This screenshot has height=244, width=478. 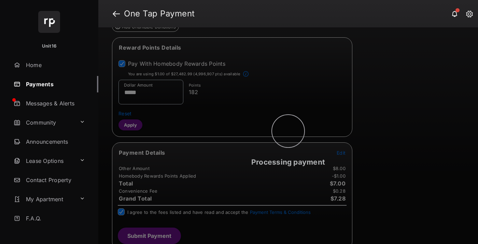 I want to click on a: Community, so click(x=44, y=122).